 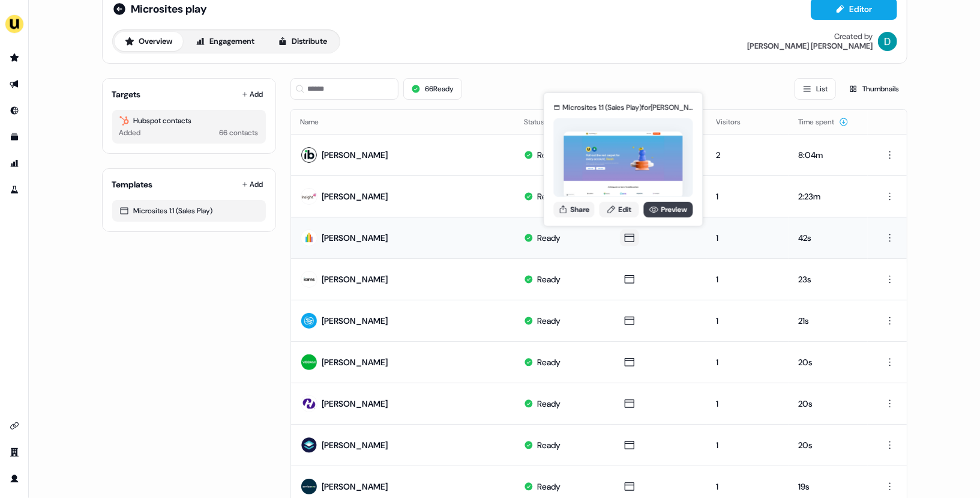 I want to click on div: 2, so click(x=748, y=155).